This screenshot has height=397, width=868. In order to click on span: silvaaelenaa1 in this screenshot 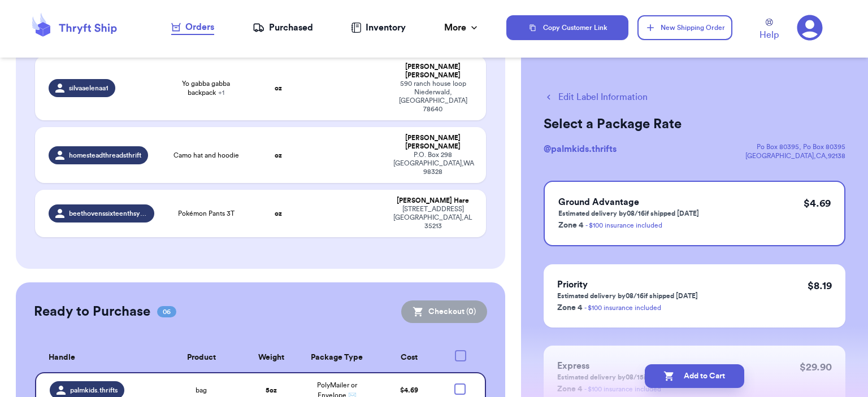, I will do `click(88, 88)`.